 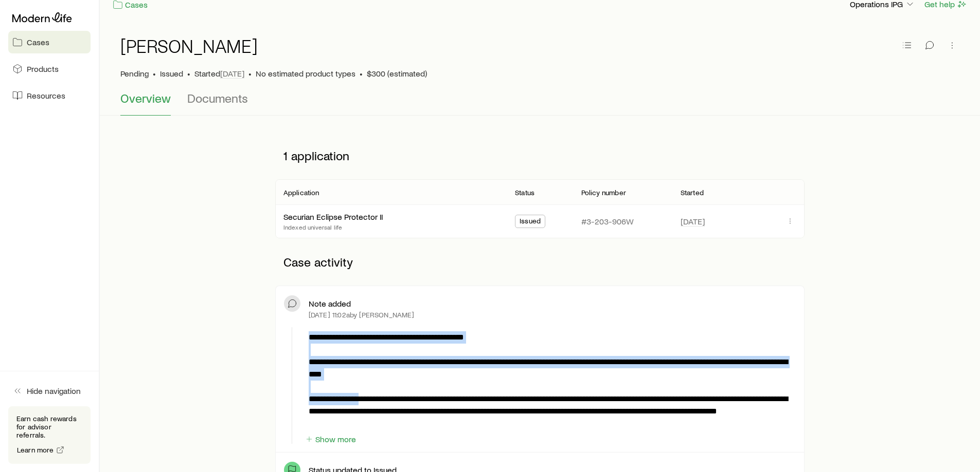 I want to click on a: Cases, so click(x=49, y=42).